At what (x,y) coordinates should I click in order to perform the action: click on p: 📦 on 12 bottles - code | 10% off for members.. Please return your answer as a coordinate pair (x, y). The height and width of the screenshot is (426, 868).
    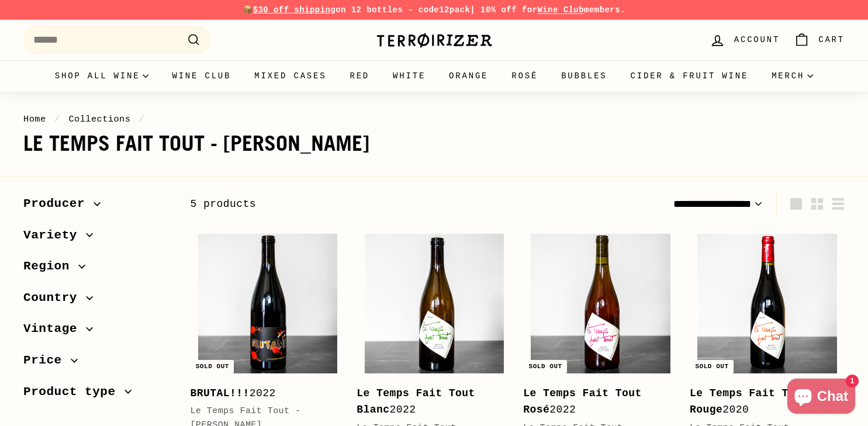
    Looking at the image, I should click on (433, 10).